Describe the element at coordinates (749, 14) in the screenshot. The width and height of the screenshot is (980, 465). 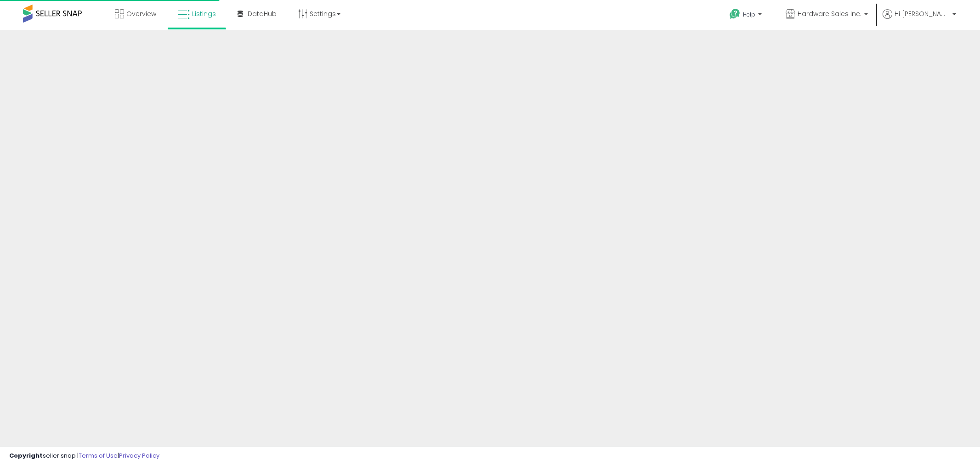
I see `span: Help` at that location.